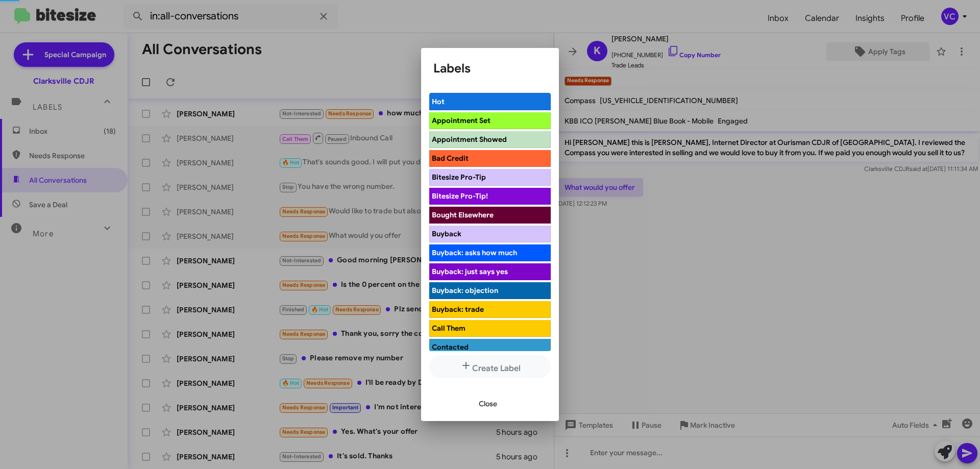 Image resolution: width=980 pixels, height=469 pixels. What do you see at coordinates (474, 253) in the screenshot?
I see `span: Buyback: asks how much` at bounding box center [474, 253].